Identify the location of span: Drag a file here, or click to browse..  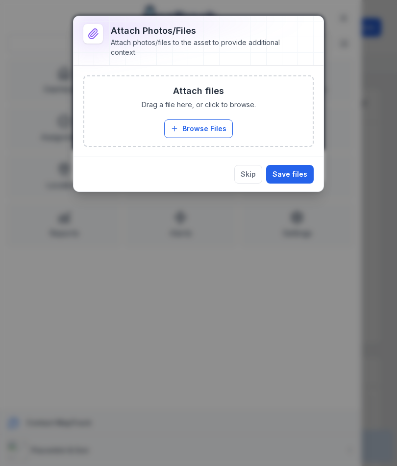
(198, 105).